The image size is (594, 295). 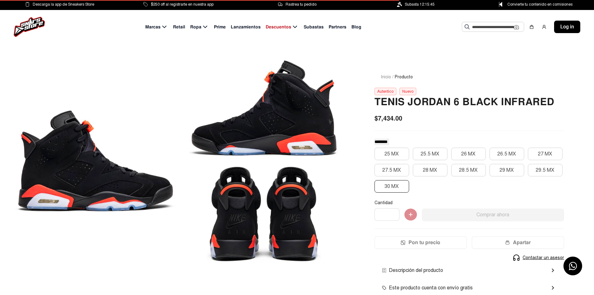 What do you see at coordinates (182, 4) in the screenshot?
I see `span: $250 off al registrarte en nuestra app` at bounding box center [182, 4].